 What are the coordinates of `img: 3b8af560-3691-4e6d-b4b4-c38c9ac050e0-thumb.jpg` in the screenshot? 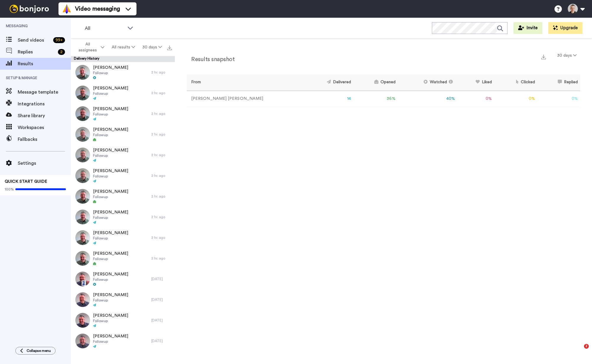 It's located at (83, 114).